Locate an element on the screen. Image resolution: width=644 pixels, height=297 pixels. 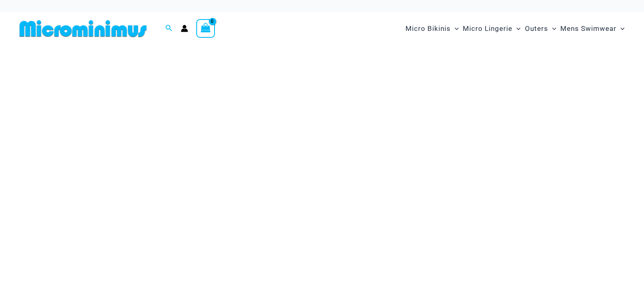
a: Search icon link is located at coordinates (169, 29).